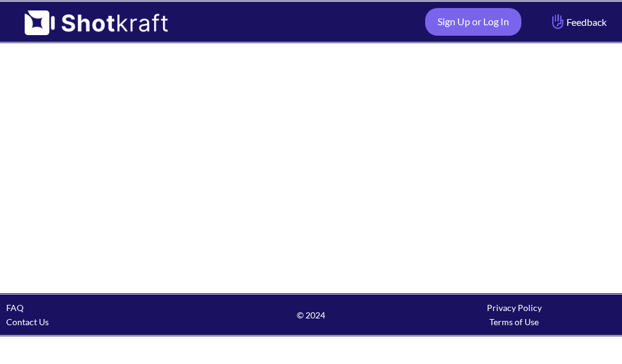  I want to click on a: FAQ, so click(14, 307).